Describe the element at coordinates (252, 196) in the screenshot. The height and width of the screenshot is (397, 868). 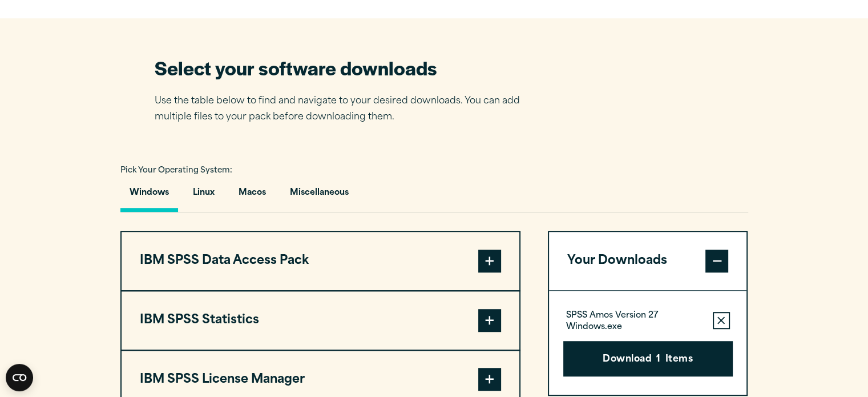
I see `button: Macos` at that location.